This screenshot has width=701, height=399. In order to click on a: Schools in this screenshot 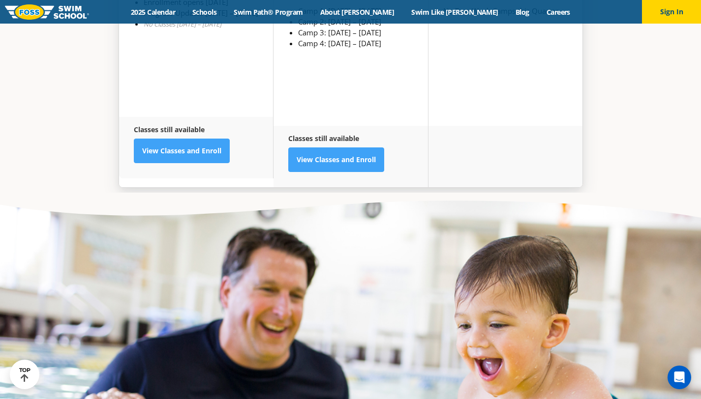, I will do `click(205, 12)`.